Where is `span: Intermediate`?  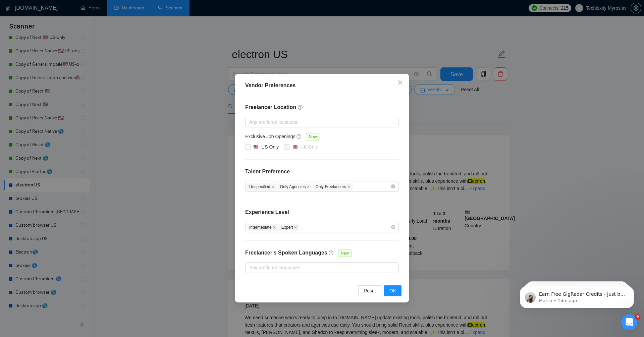
span: Intermediate is located at coordinates (263, 227).